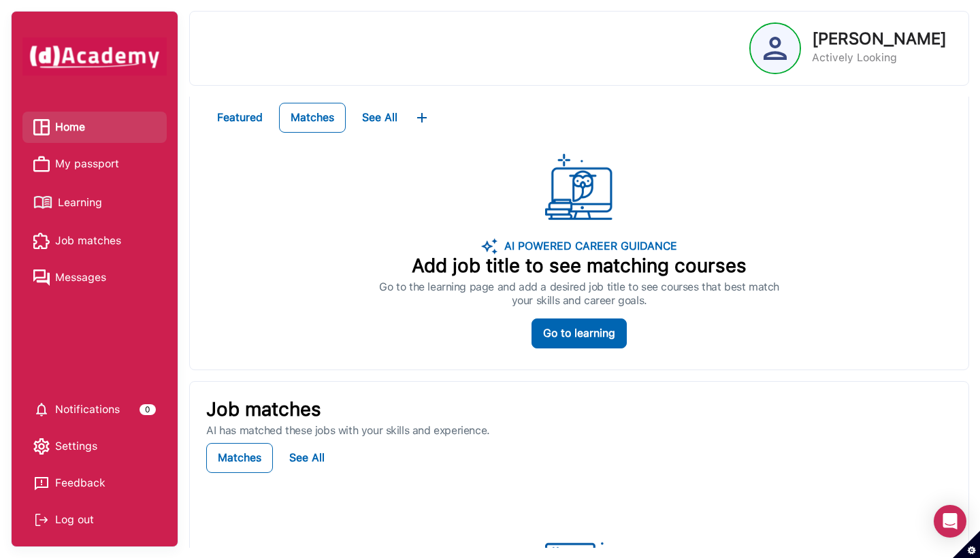 The image size is (980, 558). I want to click on img: Profile, so click(775, 48).